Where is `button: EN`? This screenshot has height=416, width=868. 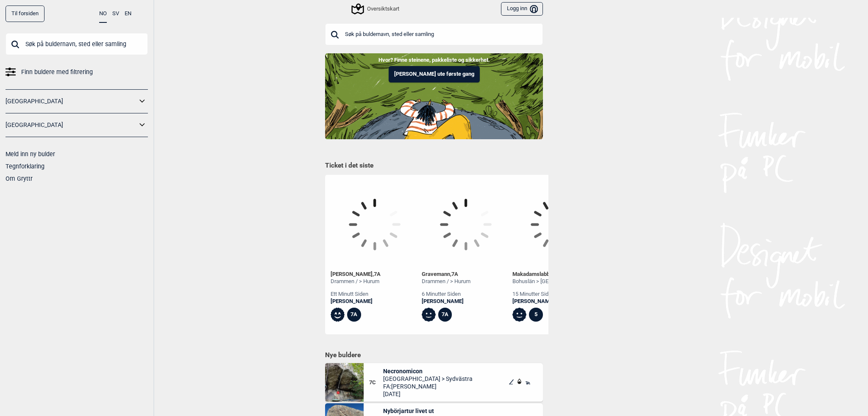 button: EN is located at coordinates (128, 13).